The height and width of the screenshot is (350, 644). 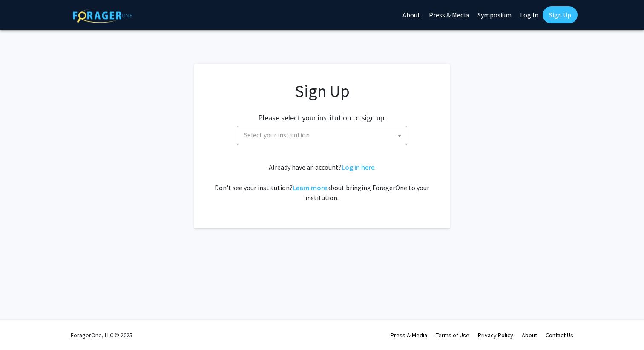 What do you see at coordinates (409, 336) in the screenshot?
I see `a: Press & Media` at bounding box center [409, 336].